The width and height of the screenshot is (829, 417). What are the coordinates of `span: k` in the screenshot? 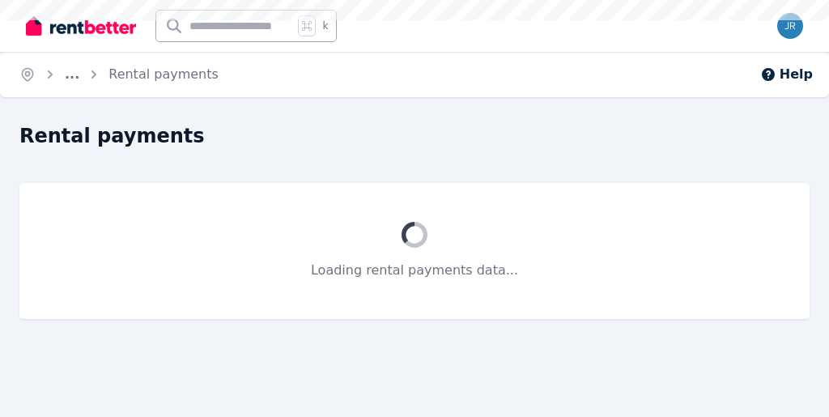 It's located at (325, 26).